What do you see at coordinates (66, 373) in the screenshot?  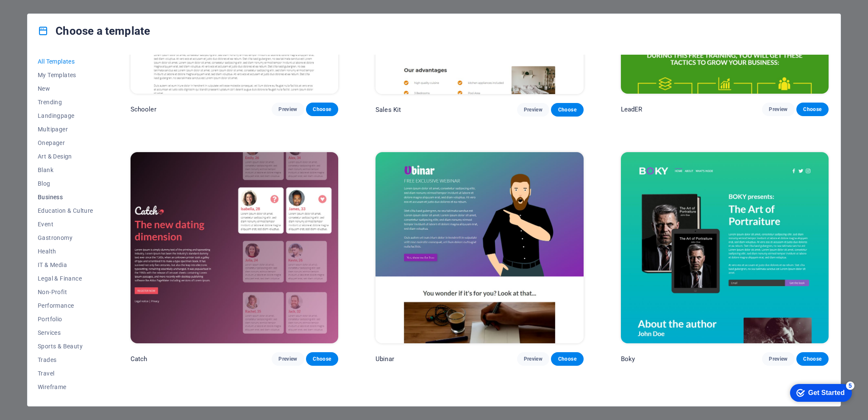 I see `button: Travel` at bounding box center [66, 373].